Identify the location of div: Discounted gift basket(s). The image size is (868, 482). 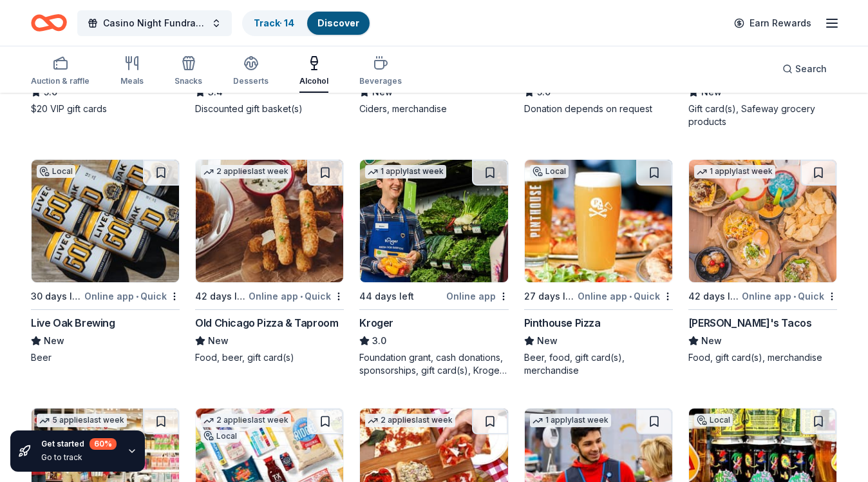
(269, 109).